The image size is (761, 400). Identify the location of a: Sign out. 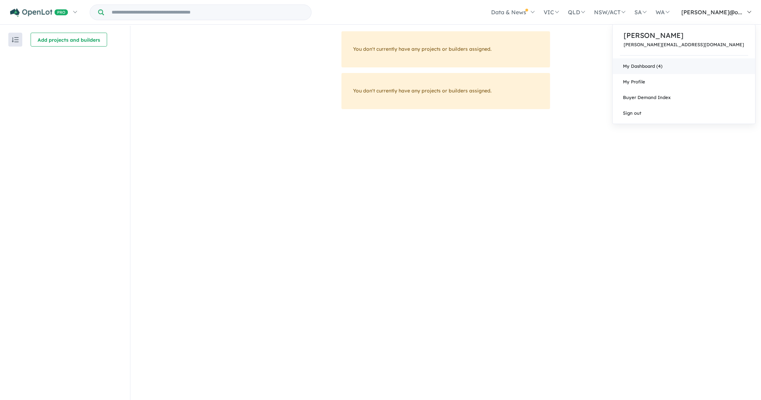
(684, 113).